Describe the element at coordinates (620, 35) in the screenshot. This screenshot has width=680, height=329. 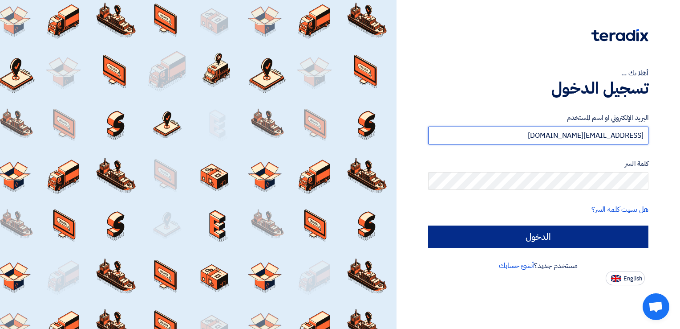
I see `img: Teradix logo` at that location.